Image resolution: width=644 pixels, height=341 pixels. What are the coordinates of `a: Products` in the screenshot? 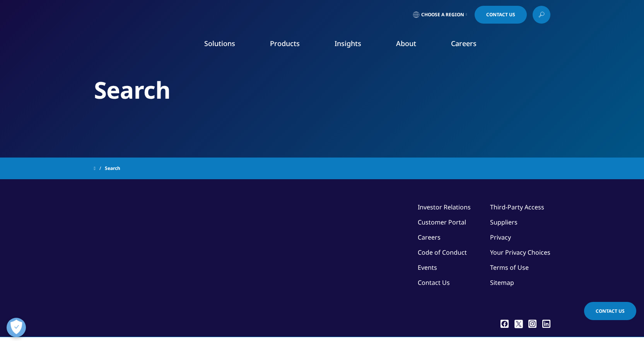 It's located at (284, 43).